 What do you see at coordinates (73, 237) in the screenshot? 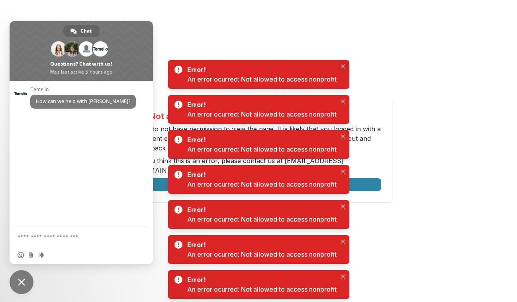
I see `textarea: Compose your message...` at bounding box center [73, 237].